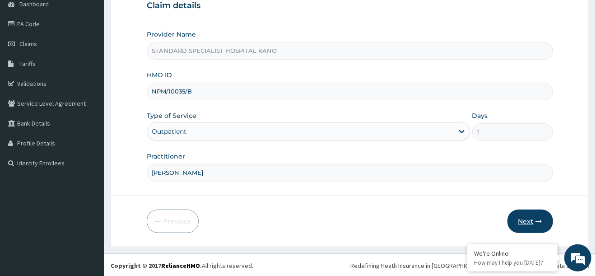 The image size is (596, 276). What do you see at coordinates (349, 91) in the screenshot?
I see `input: Enter HMO ID` at bounding box center [349, 91].